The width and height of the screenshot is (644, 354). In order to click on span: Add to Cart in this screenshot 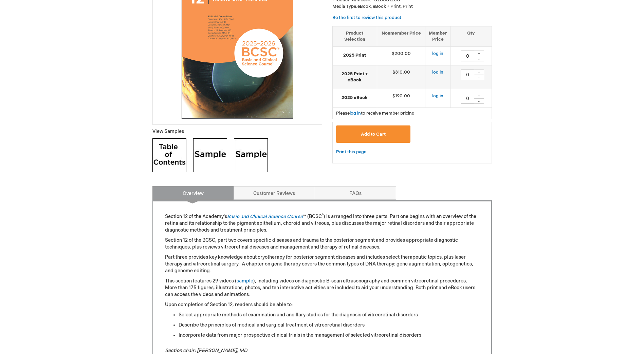, I will do `click(373, 134)`.